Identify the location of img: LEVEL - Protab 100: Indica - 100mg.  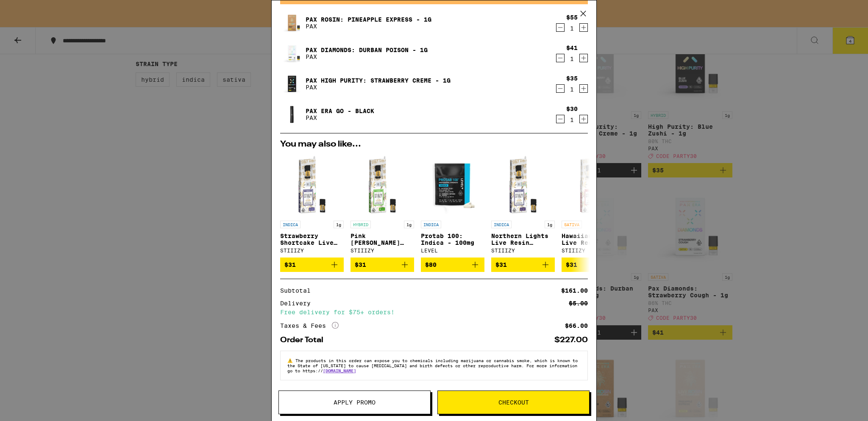
(453, 184).